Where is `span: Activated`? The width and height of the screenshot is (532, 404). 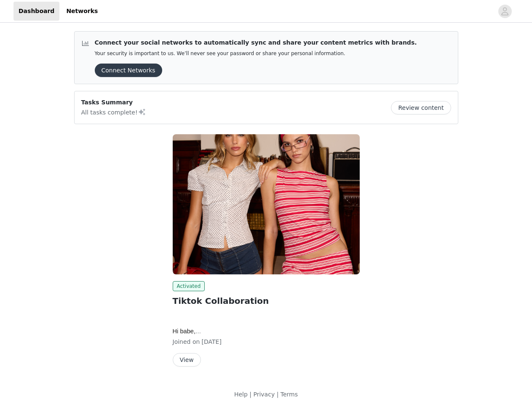
span: Activated is located at coordinates (189, 286).